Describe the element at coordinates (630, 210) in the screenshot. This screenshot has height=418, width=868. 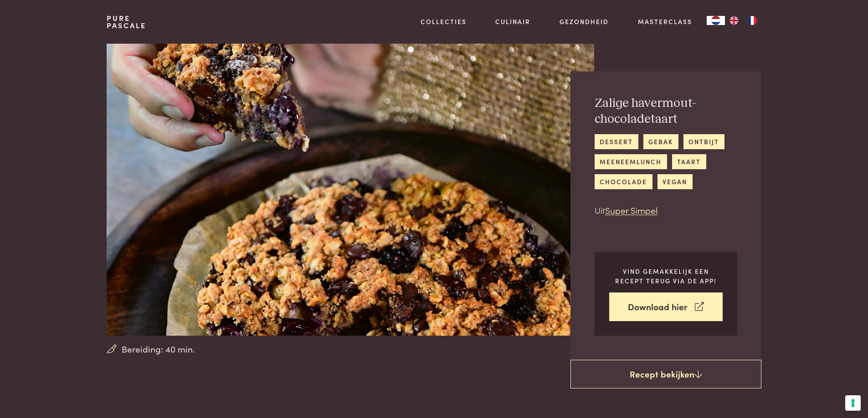
I see `a: Super Simpel` at that location.